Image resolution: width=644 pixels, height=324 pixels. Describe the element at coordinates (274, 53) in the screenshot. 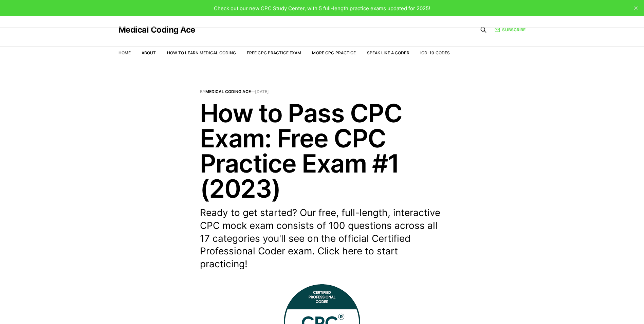

I see `a: Free CPC Practice Exam` at that location.